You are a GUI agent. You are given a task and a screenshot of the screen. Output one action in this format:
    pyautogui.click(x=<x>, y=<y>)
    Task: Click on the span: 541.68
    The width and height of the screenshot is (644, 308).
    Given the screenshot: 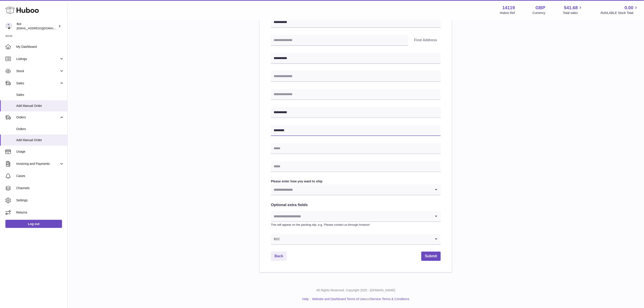 What is the action you would take?
    pyautogui.click(x=571, y=7)
    